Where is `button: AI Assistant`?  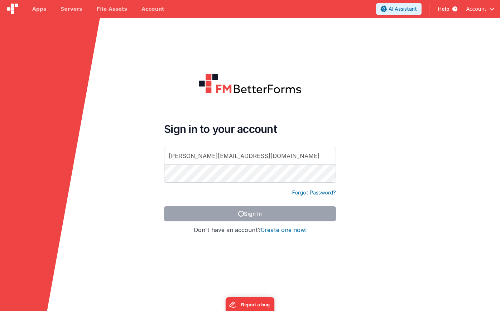
button: AI Assistant is located at coordinates (398, 9).